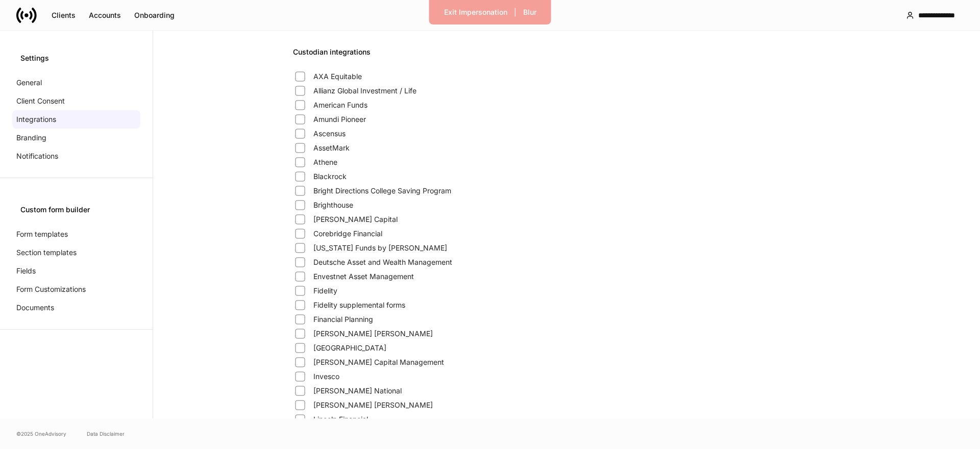 The height and width of the screenshot is (449, 980). Describe the element at coordinates (340, 420) in the screenshot. I see `span: Lincoln Financial` at that location.